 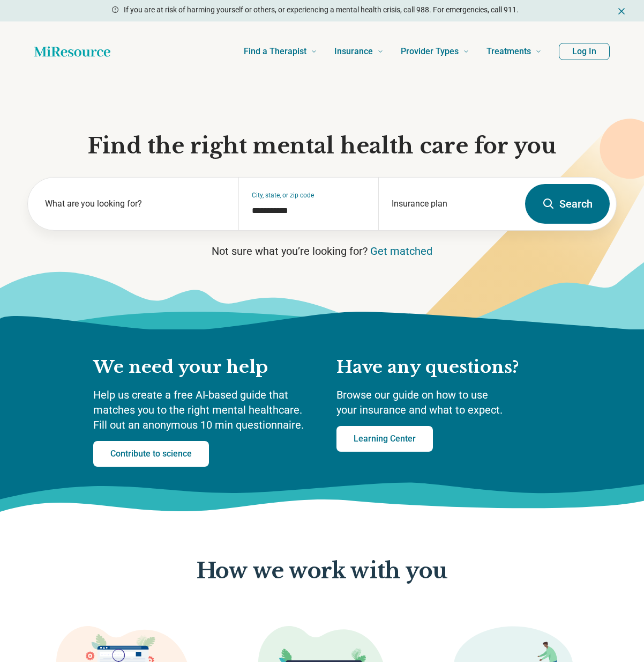 What do you see at coordinates (322, 571) in the screenshot?
I see `p: How we work with you` at bounding box center [322, 571].